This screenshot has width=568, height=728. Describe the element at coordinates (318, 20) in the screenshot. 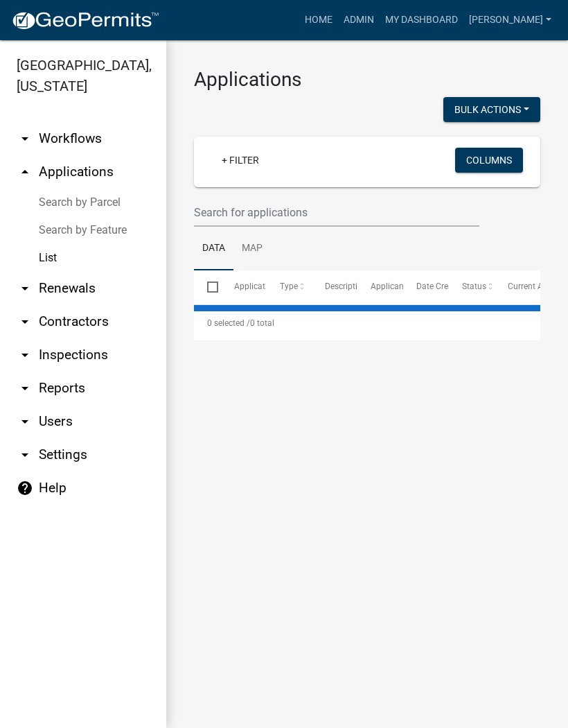

I see `a: Home` at that location.